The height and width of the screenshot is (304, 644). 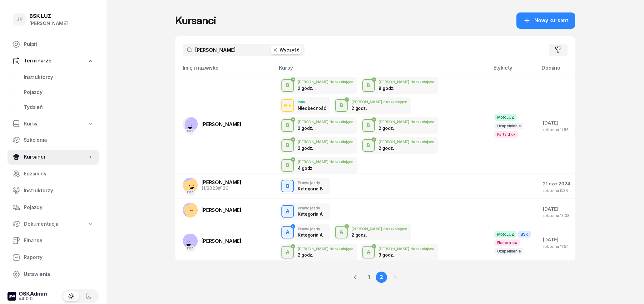 I want to click on a: Pulpit, so click(x=53, y=44).